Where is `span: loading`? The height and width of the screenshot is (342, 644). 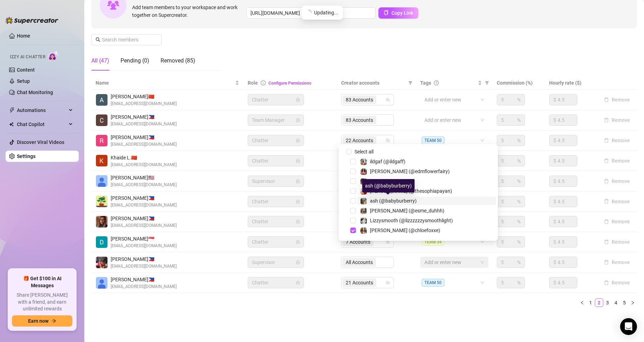 span: loading is located at coordinates (309, 13).